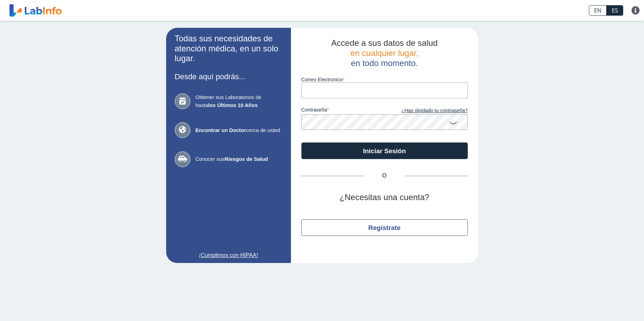  Describe the element at coordinates (385, 151) in the screenshot. I see `button: Iniciar Sesión` at that location.